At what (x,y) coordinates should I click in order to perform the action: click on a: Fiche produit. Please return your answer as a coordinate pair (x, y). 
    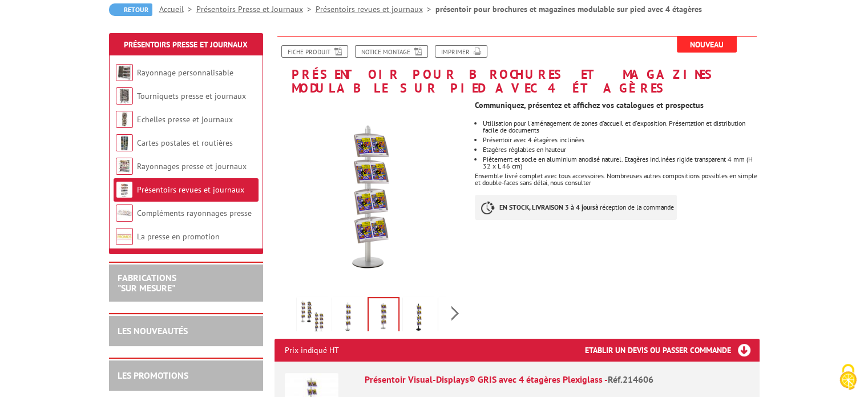
    Looking at the image, I should click on (314, 51).